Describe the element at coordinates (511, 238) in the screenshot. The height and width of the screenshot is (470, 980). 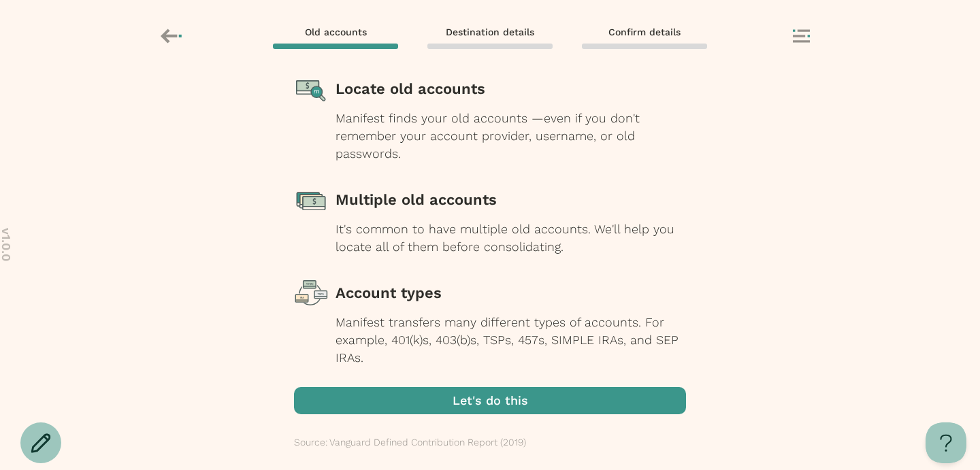
I see `div: It's common to have multiple old accounts. We'll help you locate all of them before consolidating.` at that location.